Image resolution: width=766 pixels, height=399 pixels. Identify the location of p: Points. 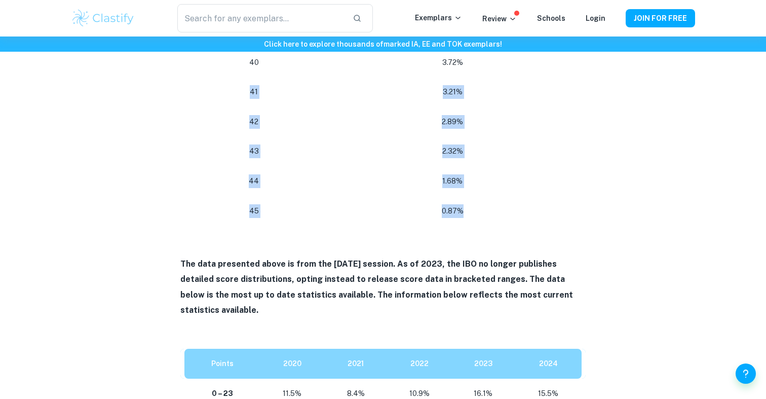
(222, 363).